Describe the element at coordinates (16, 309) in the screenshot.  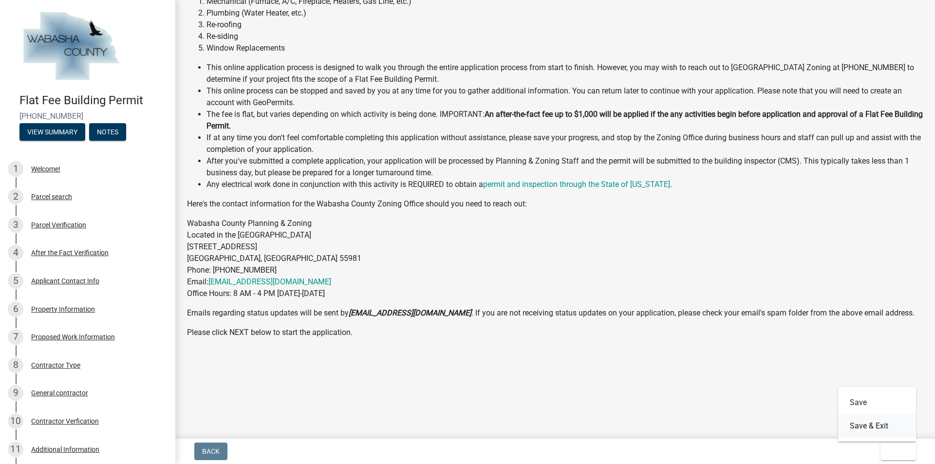
I see `div: 6` at that location.